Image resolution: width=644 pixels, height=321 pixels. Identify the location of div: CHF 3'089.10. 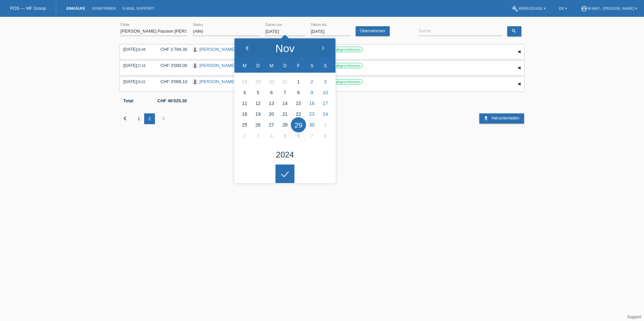
(171, 81).